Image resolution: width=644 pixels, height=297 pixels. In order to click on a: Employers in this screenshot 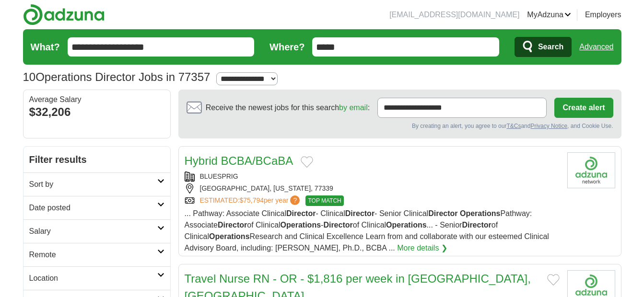, I will do `click(603, 15)`.